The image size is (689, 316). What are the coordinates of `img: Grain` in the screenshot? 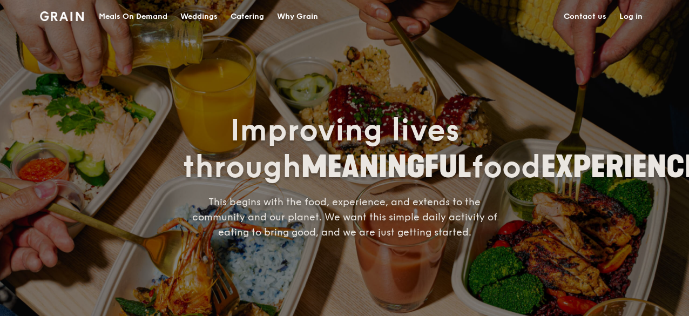 It's located at (62, 16).